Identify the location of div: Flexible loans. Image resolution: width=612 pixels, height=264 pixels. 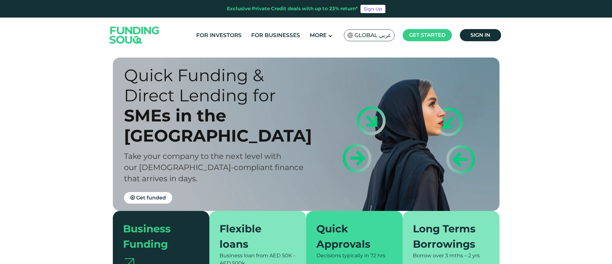
(254, 236).